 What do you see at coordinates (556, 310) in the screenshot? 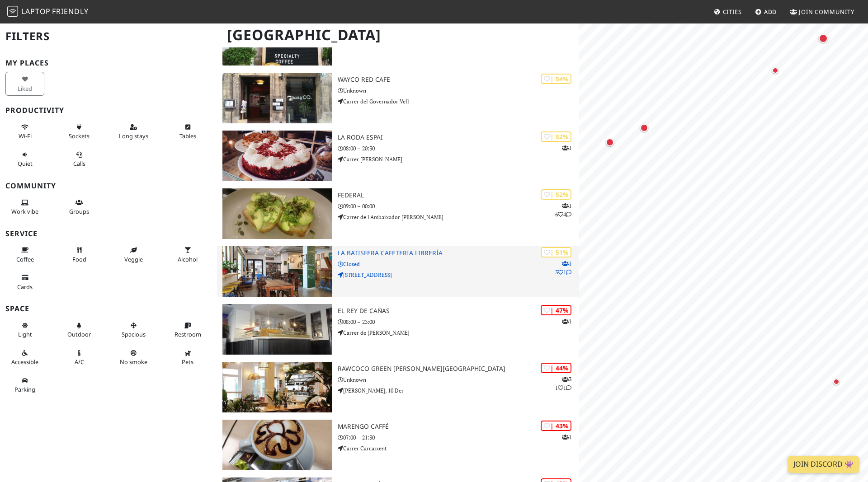
I see `div: | 47%` at bounding box center [556, 310].